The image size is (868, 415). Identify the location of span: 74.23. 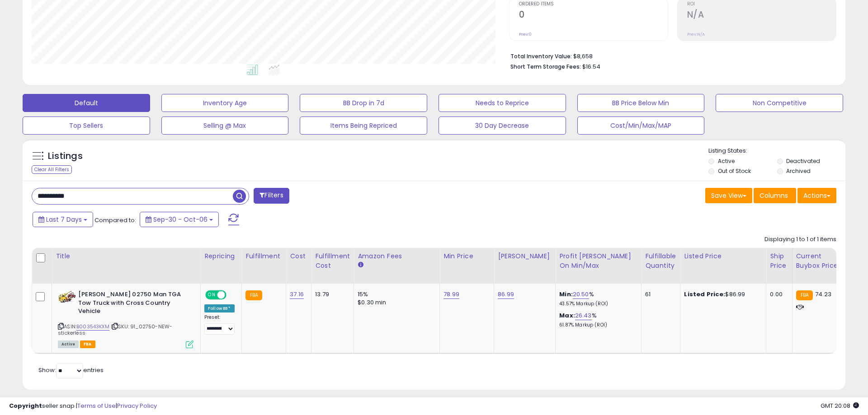
(823, 294).